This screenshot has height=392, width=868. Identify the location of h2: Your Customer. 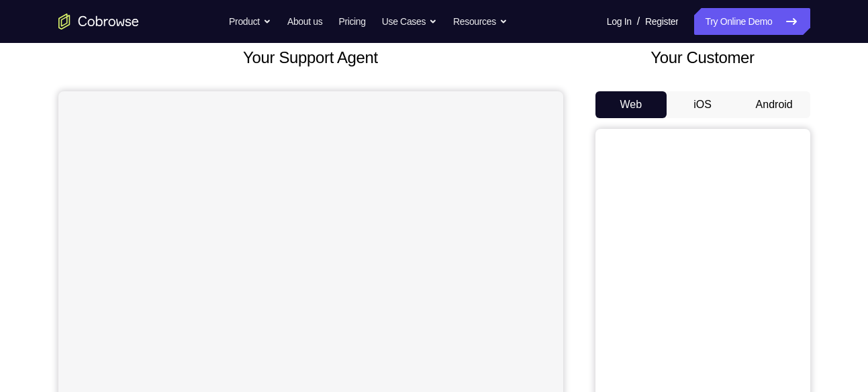
(703, 58).